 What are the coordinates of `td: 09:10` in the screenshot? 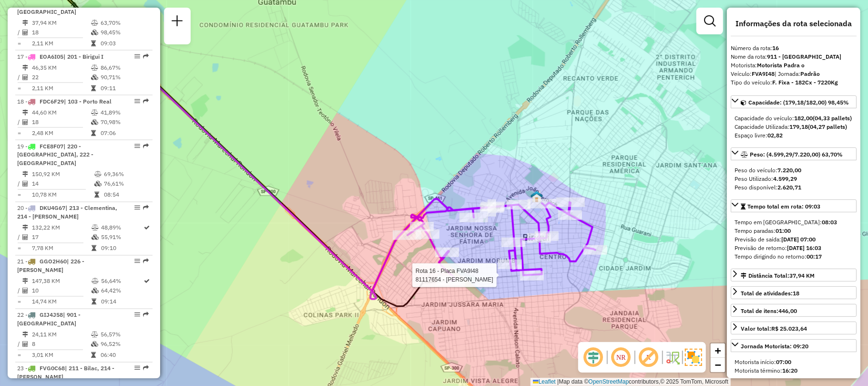 It's located at (122, 249).